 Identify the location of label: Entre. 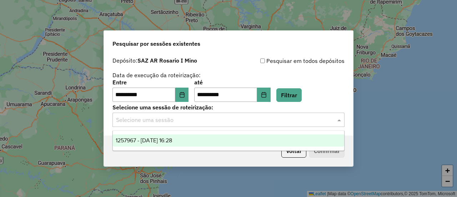
(150, 82).